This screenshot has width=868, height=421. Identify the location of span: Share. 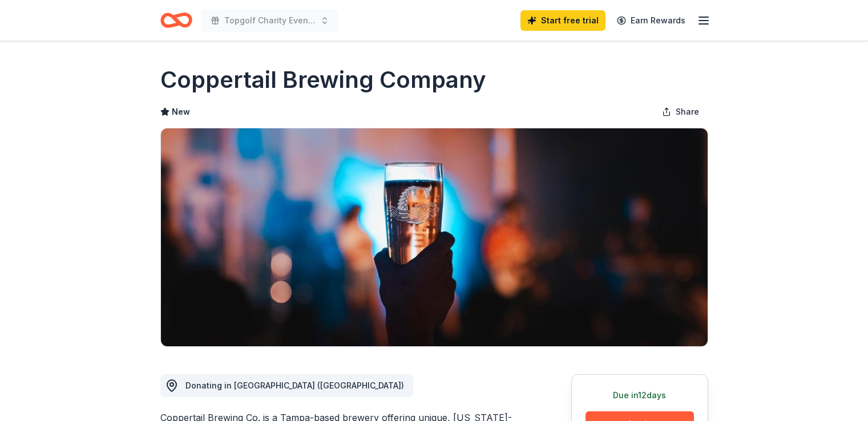
(687, 112).